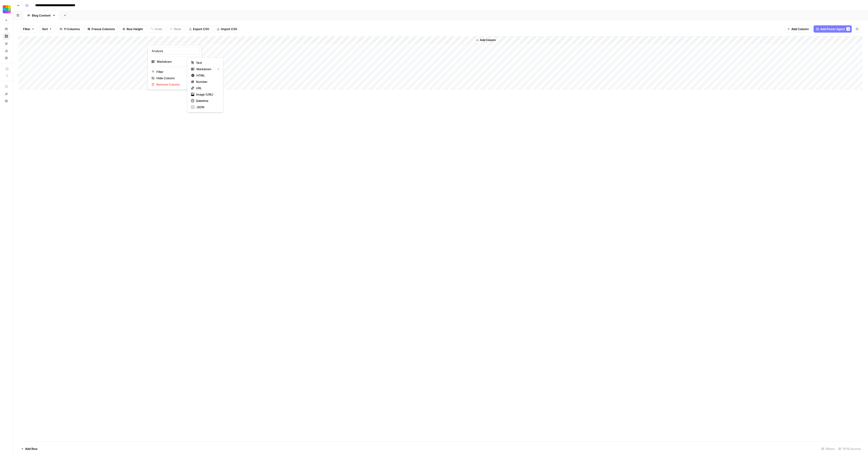 The image size is (868, 456). I want to click on span: Add Column, so click(488, 40).